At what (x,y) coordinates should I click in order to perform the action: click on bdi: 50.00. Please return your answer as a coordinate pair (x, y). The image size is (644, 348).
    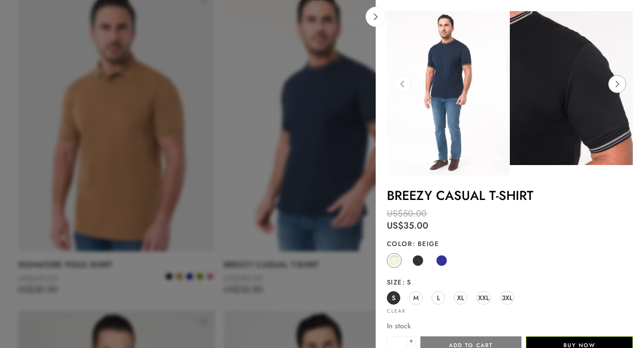
    Looking at the image, I should click on (406, 213).